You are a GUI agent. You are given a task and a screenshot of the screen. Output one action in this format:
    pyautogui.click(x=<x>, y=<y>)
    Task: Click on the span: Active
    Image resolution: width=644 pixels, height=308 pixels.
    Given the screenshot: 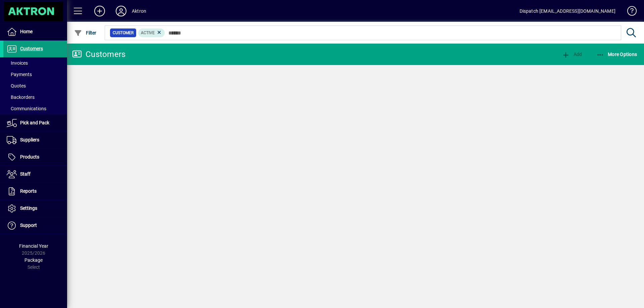 What is the action you would take?
    pyautogui.click(x=148, y=33)
    